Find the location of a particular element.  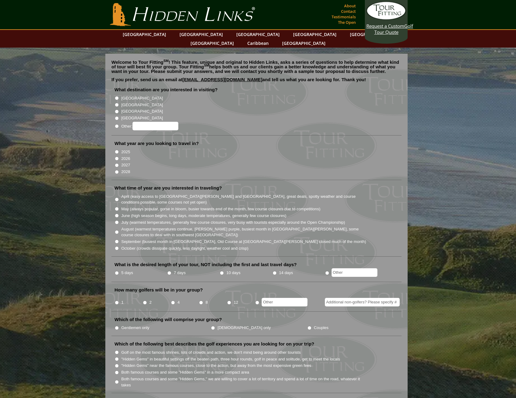

label: What year are you looking to travel in? is located at coordinates (157, 144).